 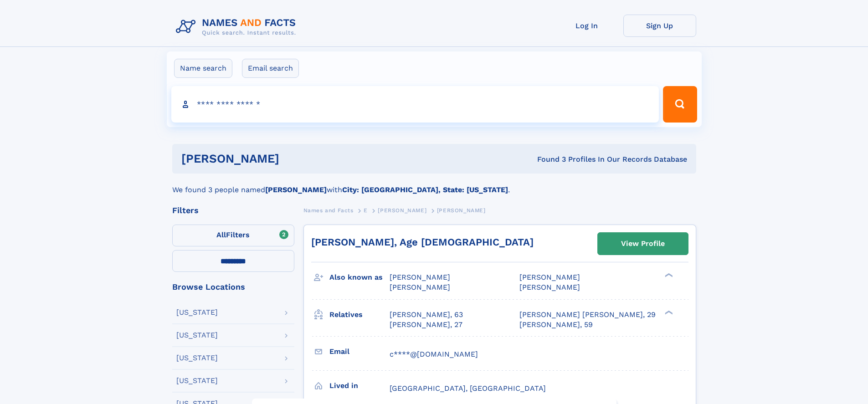 What do you see at coordinates (547, 159) in the screenshot?
I see `div: Found 3 Profiles In Our Records Database` at bounding box center [547, 159].